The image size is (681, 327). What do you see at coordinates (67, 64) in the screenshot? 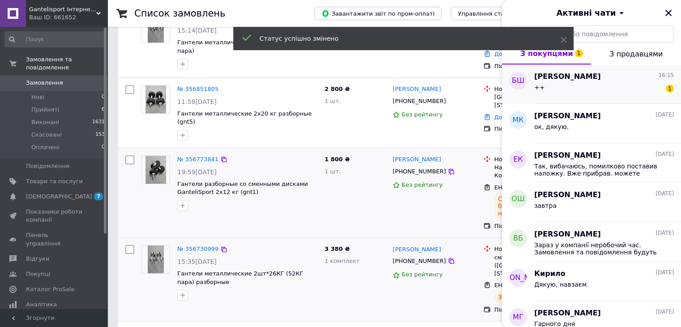
I see `span: Замовлення та повідомлення` at bounding box center [67, 64].